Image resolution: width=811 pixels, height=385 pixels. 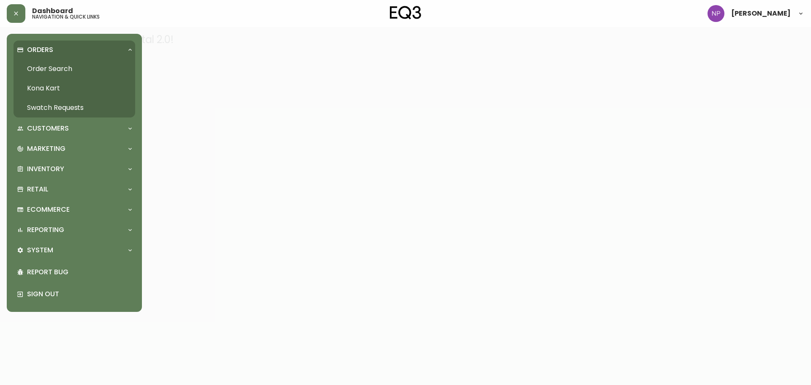 What do you see at coordinates (79, 294) in the screenshot?
I see `p: Sign Out` at bounding box center [79, 294].